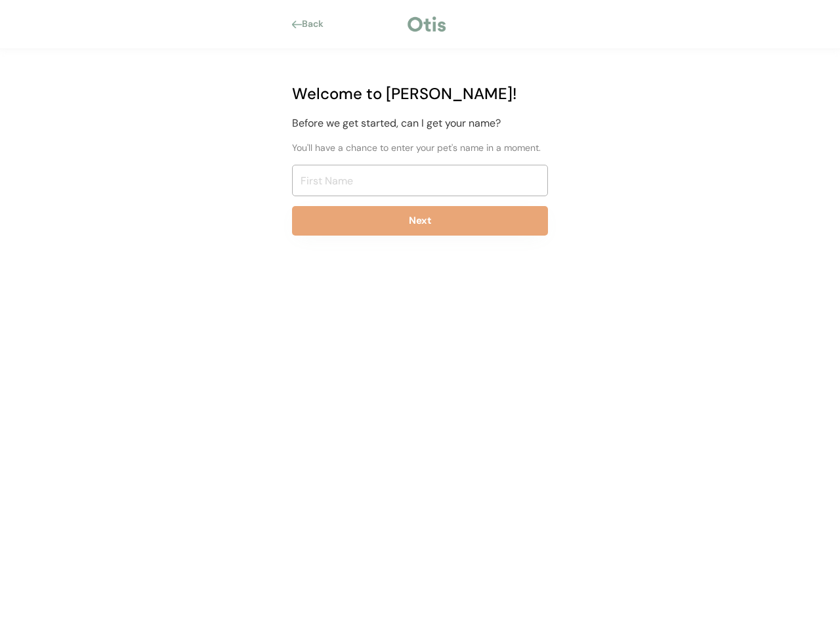 This screenshot has width=840, height=630. What do you see at coordinates (316, 24) in the screenshot?
I see `div: Back` at bounding box center [316, 24].